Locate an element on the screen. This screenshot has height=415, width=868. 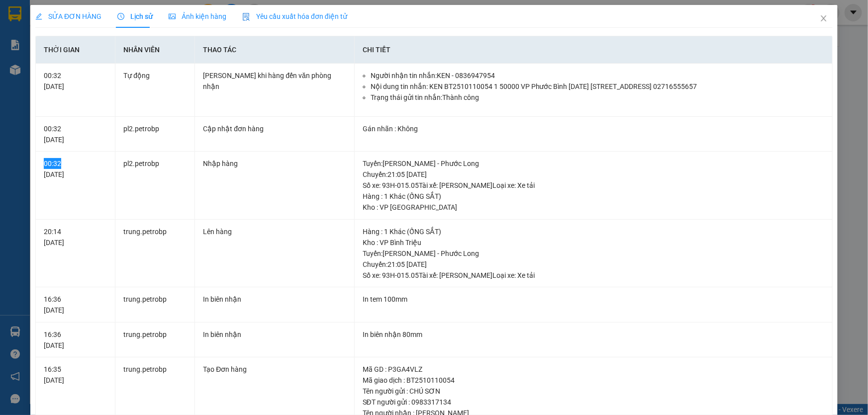
div: Tên người gửi : CHÚ SƠN is located at coordinates (593, 391).